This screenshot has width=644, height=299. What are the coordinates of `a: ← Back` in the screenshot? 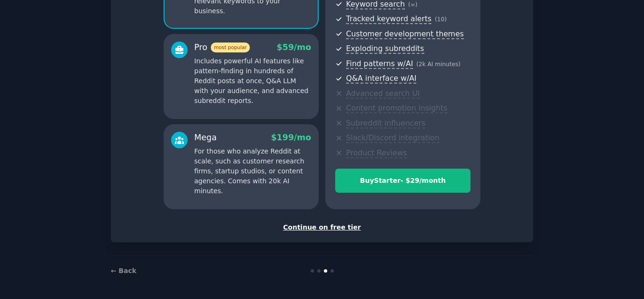 It's located at (124, 270).